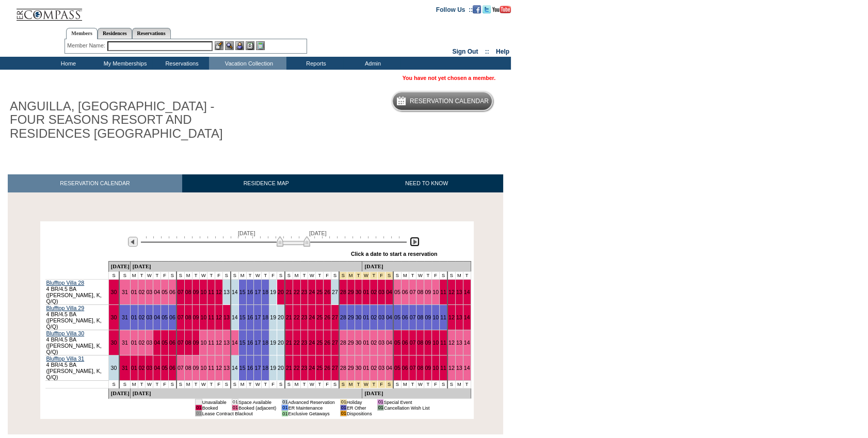 The width and height of the screenshot is (868, 438). What do you see at coordinates (465, 51) in the screenshot?
I see `a: Sign Out` at bounding box center [465, 51].